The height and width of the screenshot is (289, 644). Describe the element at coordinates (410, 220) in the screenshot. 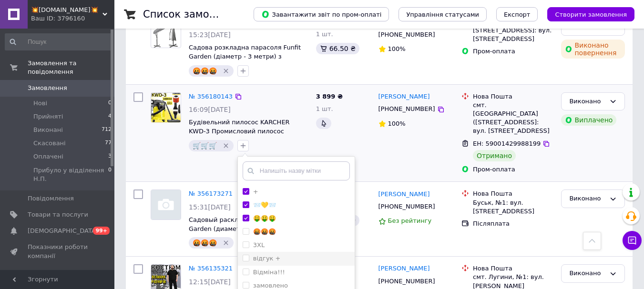

I see `span: Без рейтингу` at that location.